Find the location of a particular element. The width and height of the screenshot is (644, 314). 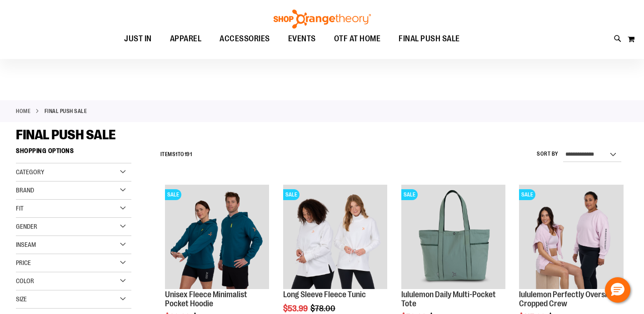

span: Brand is located at coordinates (25, 190).